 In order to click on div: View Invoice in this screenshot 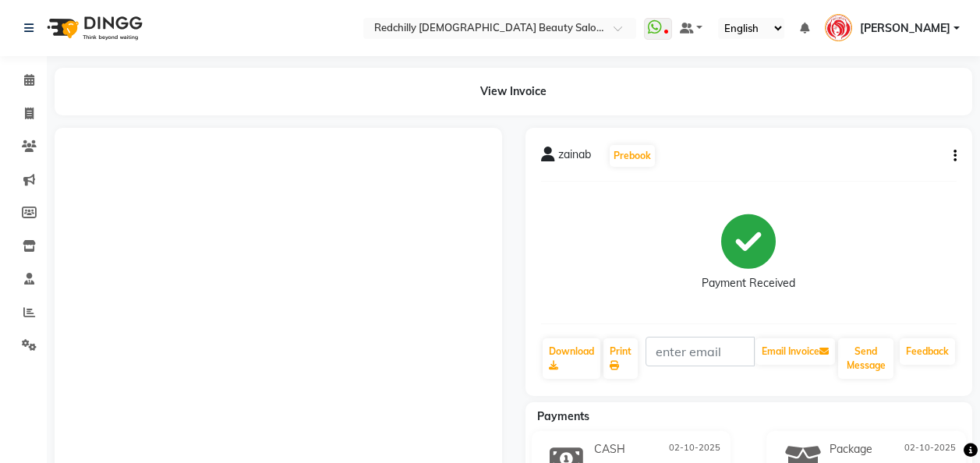, I will do `click(513, 91)`.